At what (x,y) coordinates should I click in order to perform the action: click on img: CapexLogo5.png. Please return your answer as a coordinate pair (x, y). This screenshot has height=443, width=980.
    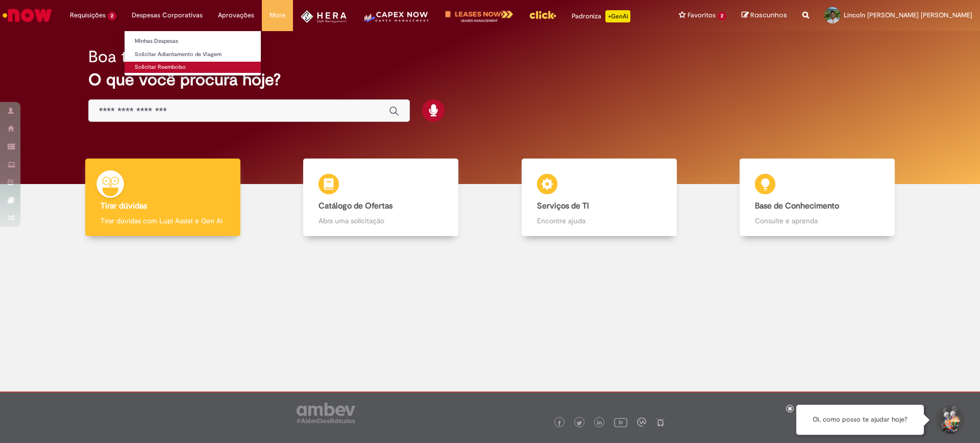
    Looking at the image, I should click on (396, 20).